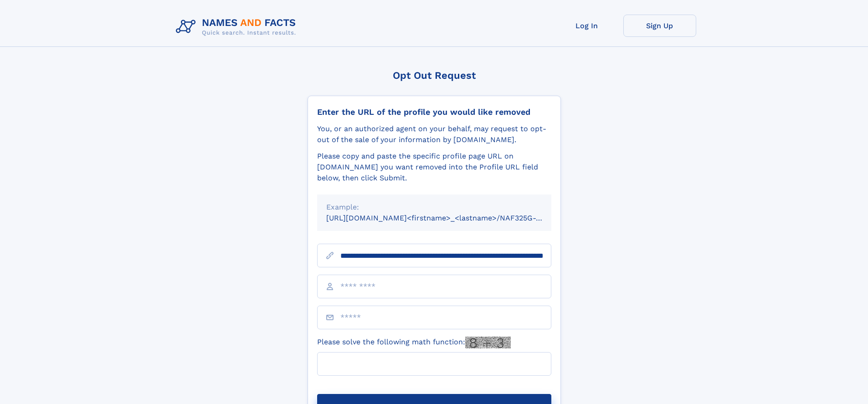 This screenshot has height=404, width=868. I want to click on div: You, or an authorized agent on your behalf, may request to opt-out of the sale of your informatio..., so click(434, 134).